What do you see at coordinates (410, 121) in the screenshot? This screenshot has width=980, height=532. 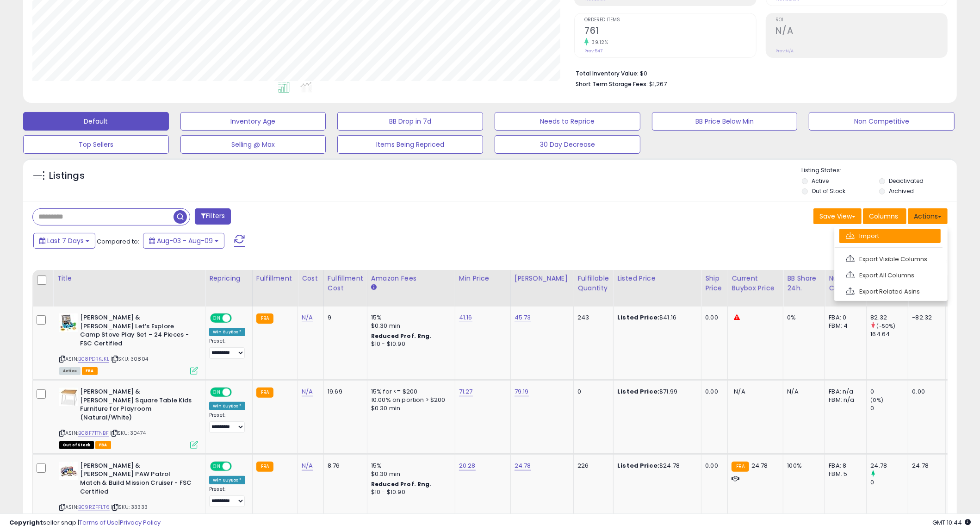 I see `button: BB Drop in 7d` at bounding box center [410, 121].